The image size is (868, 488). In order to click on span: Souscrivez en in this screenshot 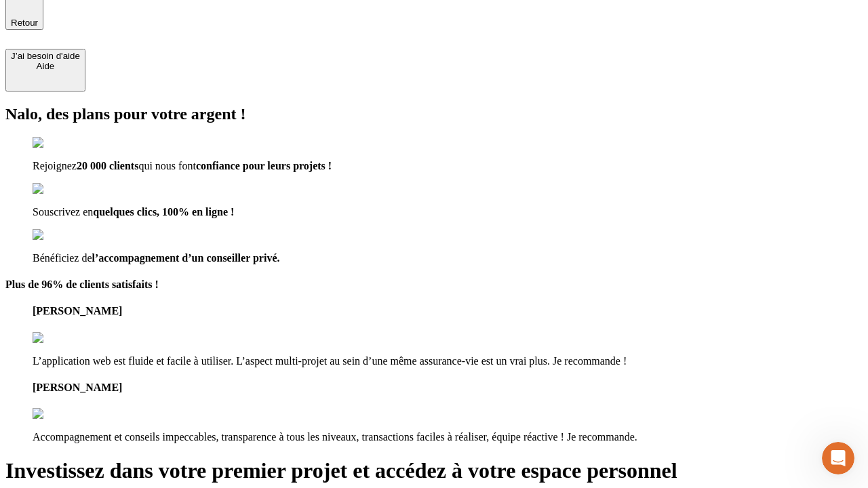, I will do `click(63, 211)`.